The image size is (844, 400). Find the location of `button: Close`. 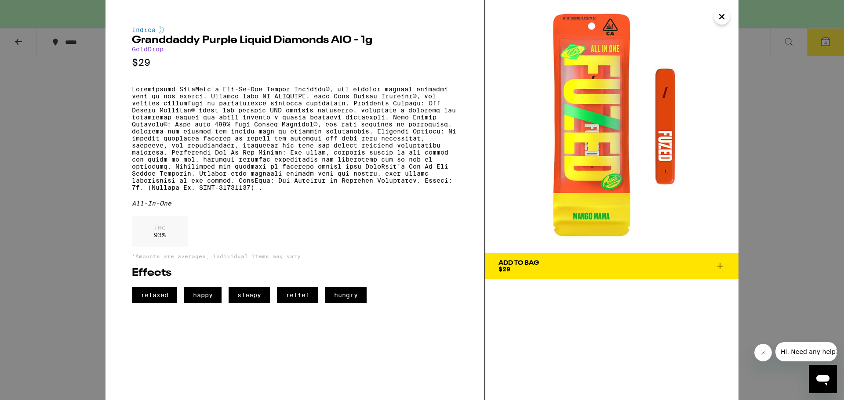

button: Close is located at coordinates (722, 17).